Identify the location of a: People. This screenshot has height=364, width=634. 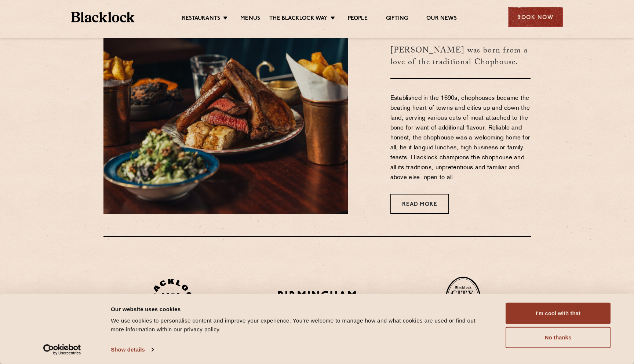
(357, 19).